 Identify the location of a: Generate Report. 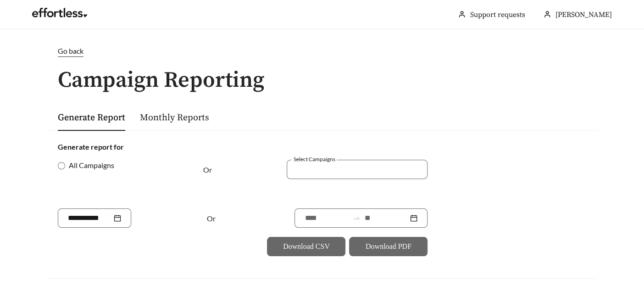
(91, 118).